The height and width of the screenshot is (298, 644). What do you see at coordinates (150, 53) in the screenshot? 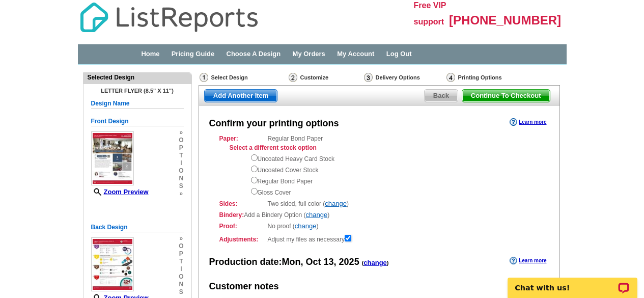
I see `a: Home` at bounding box center [150, 53].